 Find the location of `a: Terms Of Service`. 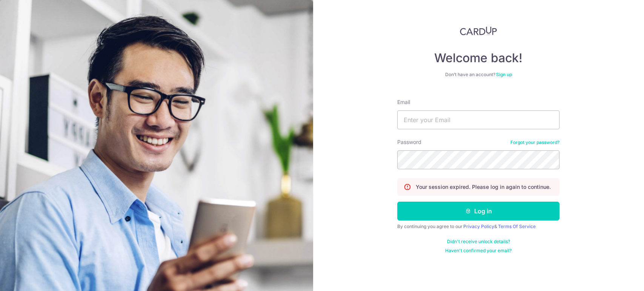

a: Terms Of Service is located at coordinates (516, 226).